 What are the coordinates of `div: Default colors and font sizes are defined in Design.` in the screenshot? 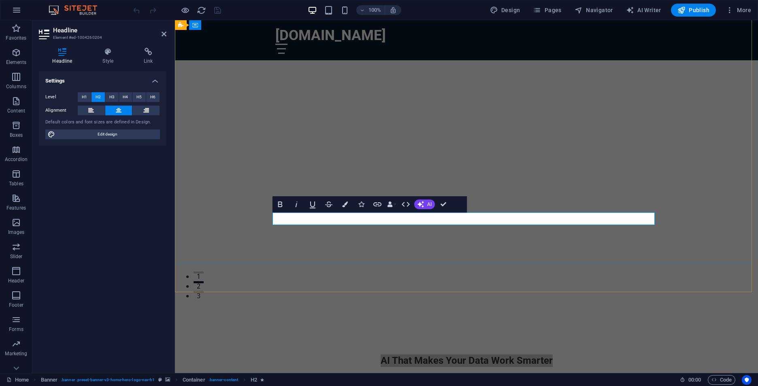 It's located at (102, 122).